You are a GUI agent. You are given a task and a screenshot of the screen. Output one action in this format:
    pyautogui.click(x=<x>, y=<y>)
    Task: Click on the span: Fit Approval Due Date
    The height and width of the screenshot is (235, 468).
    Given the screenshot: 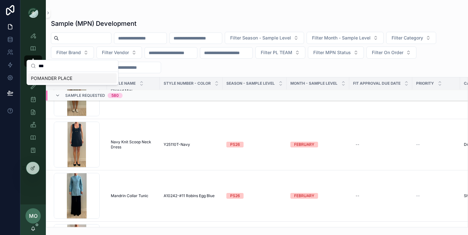 What is the action you would take?
    pyautogui.click(x=377, y=83)
    